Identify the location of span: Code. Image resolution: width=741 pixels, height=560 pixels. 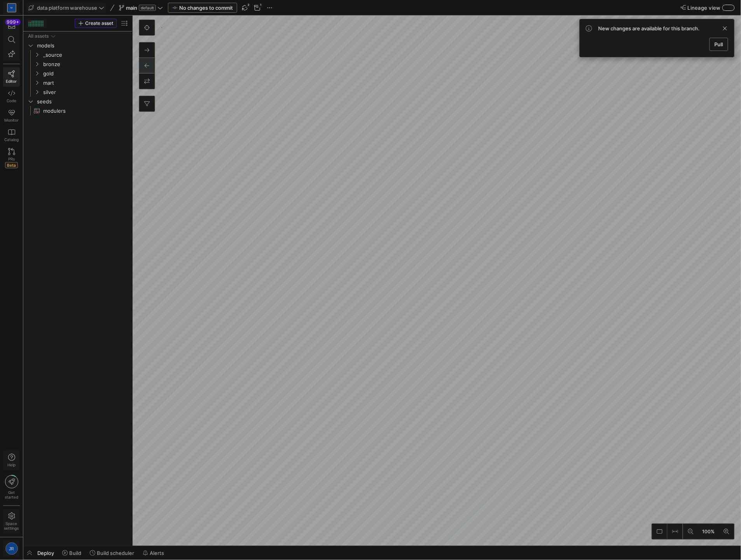
(11, 101).